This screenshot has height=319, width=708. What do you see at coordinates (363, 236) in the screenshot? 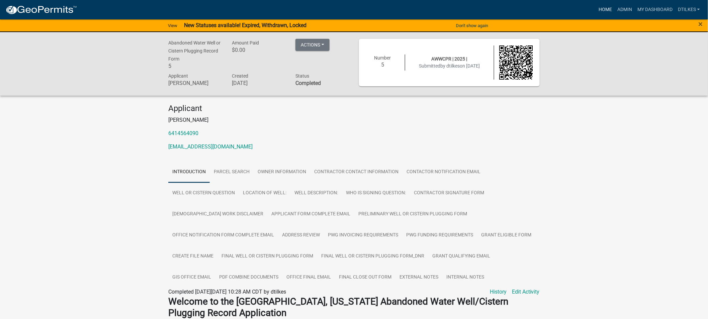
I see `a: PWG Invoicing Requirements` at bounding box center [363, 236].